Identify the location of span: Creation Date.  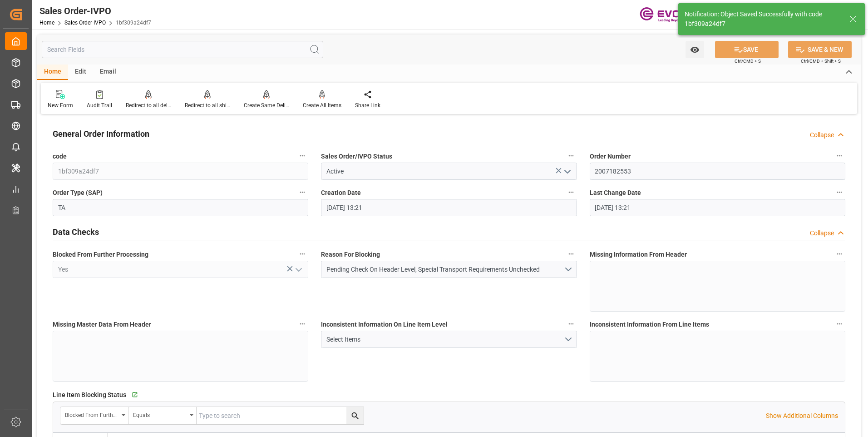
(341, 192).